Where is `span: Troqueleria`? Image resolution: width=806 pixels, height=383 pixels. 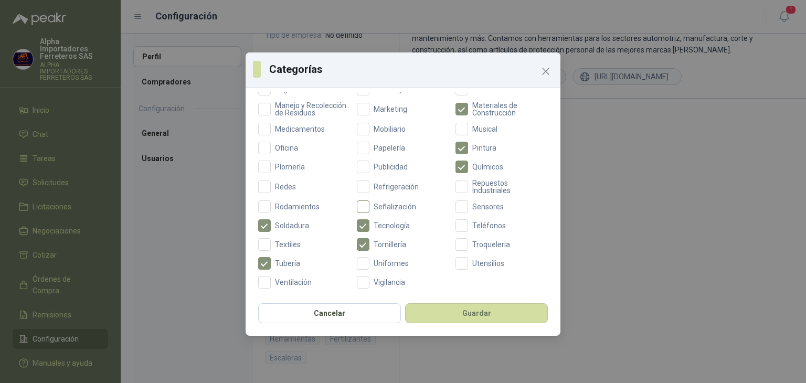
span: Troqueleria is located at coordinates (491, 245).